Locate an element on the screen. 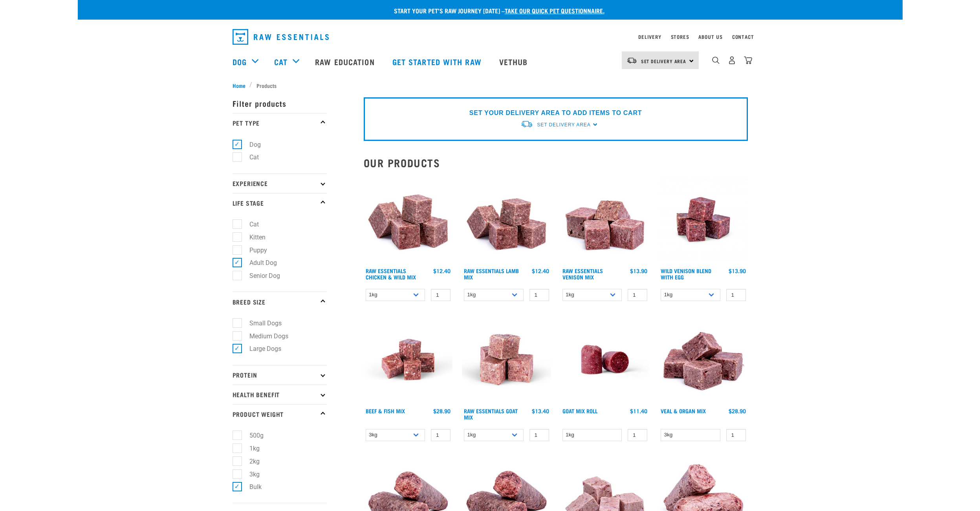  a: Dog is located at coordinates (240, 61).